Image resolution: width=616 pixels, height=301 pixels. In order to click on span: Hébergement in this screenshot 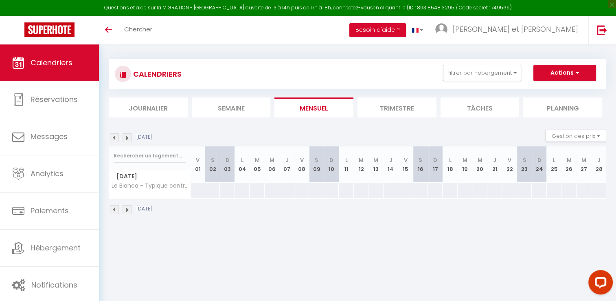, I will do `click(55, 247)`.